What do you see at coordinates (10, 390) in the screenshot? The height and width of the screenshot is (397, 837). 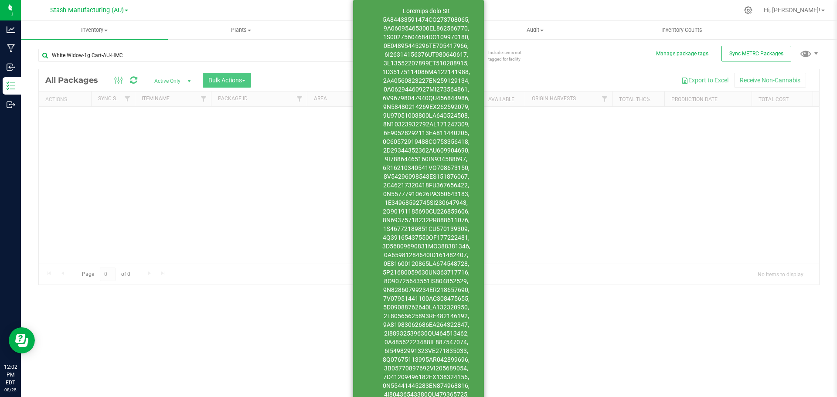 I see `p: 08/25` at bounding box center [10, 390].